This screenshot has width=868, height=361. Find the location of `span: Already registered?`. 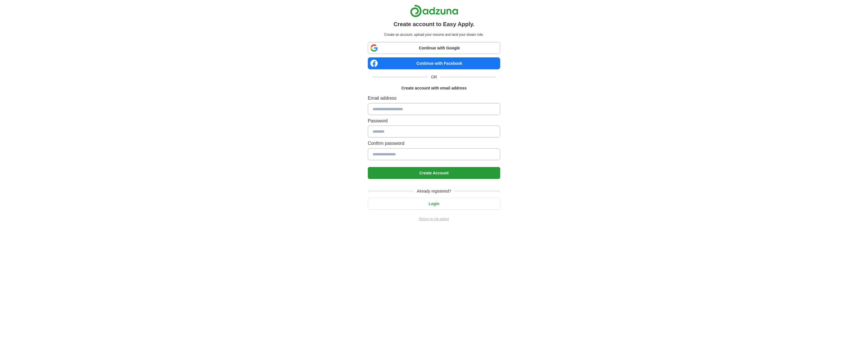

span: Already registered? is located at coordinates (434, 191).